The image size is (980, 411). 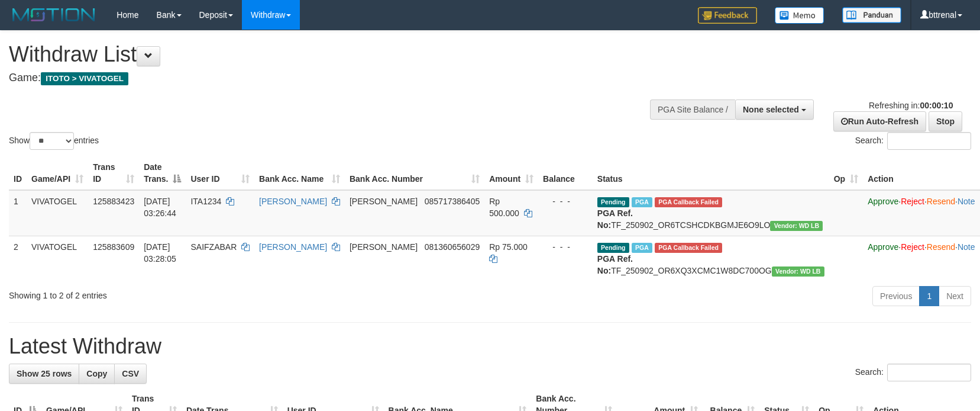 I want to click on span: Copy 081360656029 to clipboard, so click(x=451, y=247).